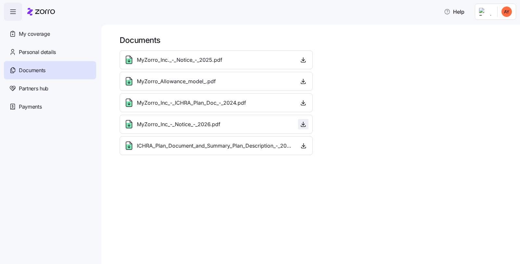  I want to click on span: Documents, so click(32, 70).